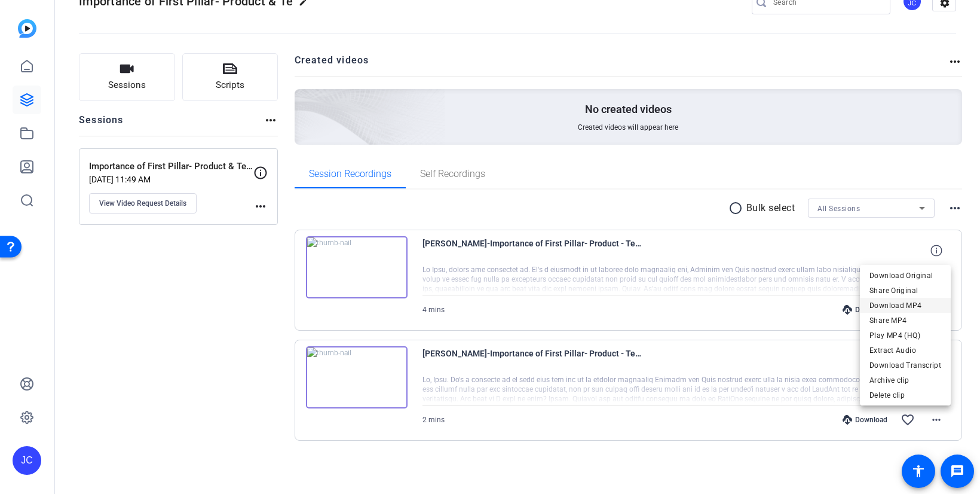  I want to click on span: Extract Audio, so click(905, 350).